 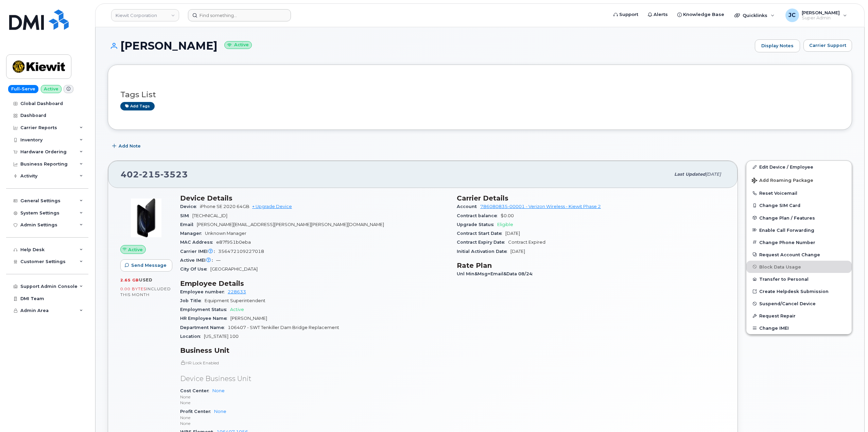 What do you see at coordinates (197, 411) in the screenshot?
I see `span: Profit Center` at bounding box center [197, 411].